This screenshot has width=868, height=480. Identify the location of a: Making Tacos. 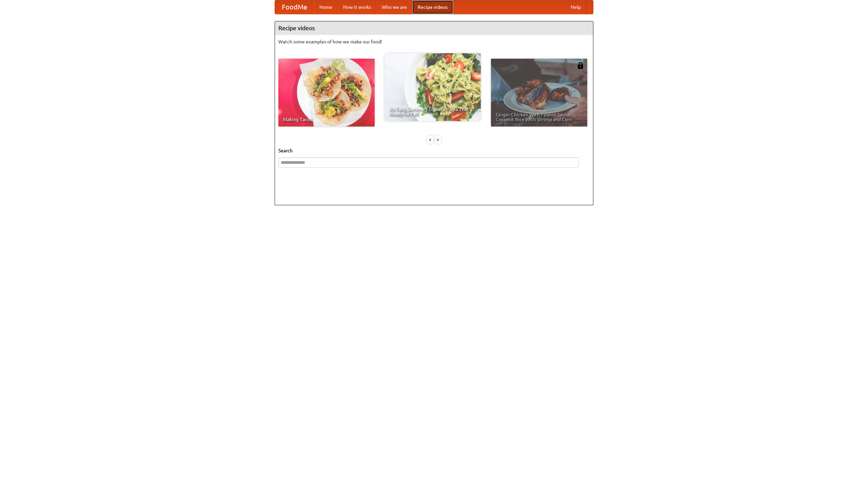
(326, 93).